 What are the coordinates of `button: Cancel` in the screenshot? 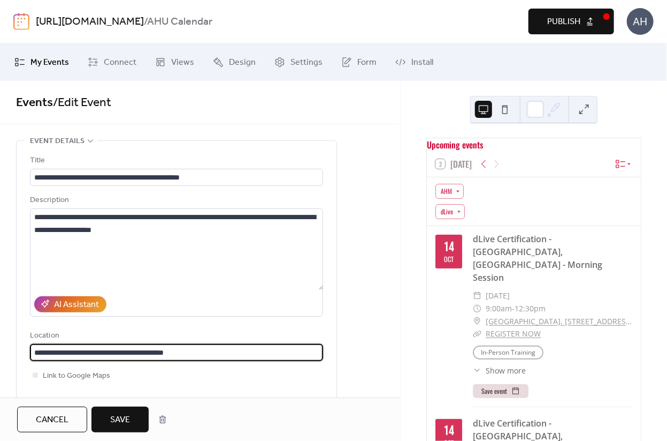 It's located at (52, 419).